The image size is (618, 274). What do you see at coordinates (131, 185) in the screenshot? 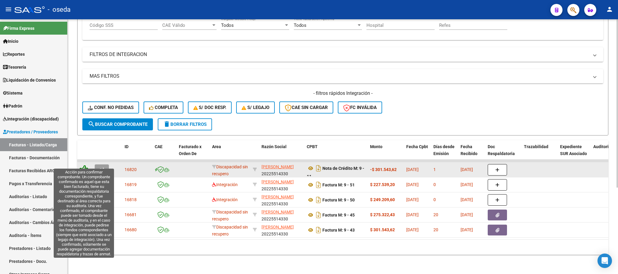
I see `span: 16819` at bounding box center [131, 185].